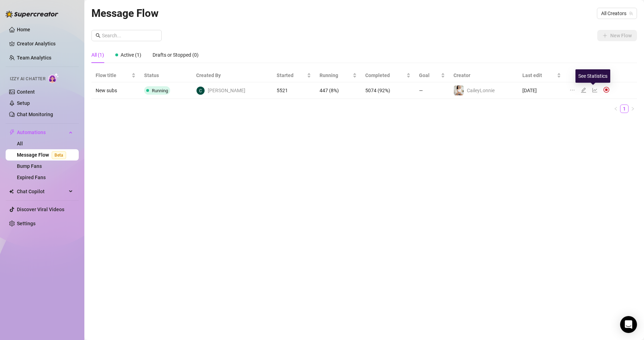  Describe the element at coordinates (338, 75) in the screenshot. I see `th: Running` at that location.